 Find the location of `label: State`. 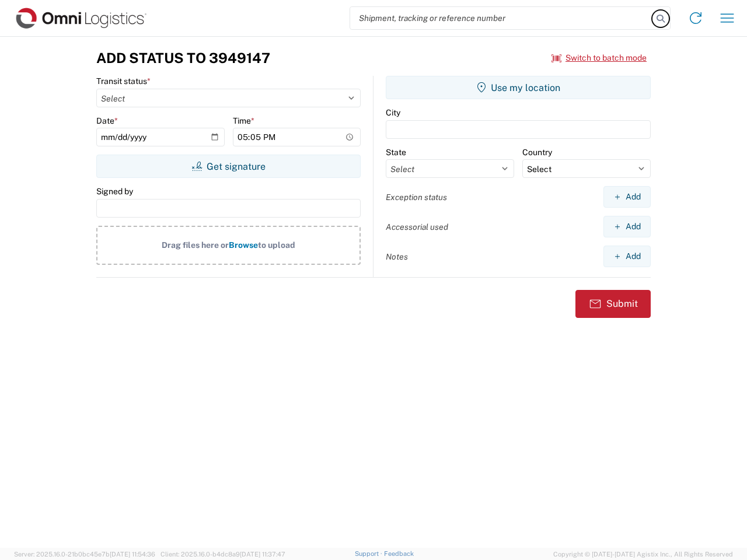

label: State is located at coordinates (396, 152).